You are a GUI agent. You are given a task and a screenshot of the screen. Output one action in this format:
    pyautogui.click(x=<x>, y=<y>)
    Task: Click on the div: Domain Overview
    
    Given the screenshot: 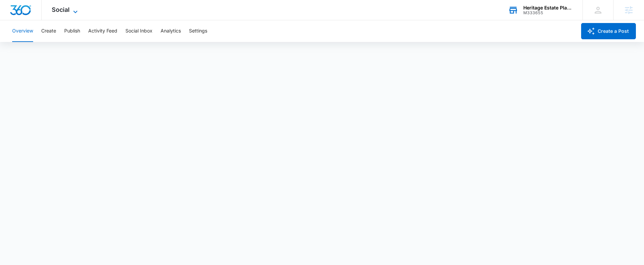 What is the action you would take?
    pyautogui.click(x=43, y=42)
    